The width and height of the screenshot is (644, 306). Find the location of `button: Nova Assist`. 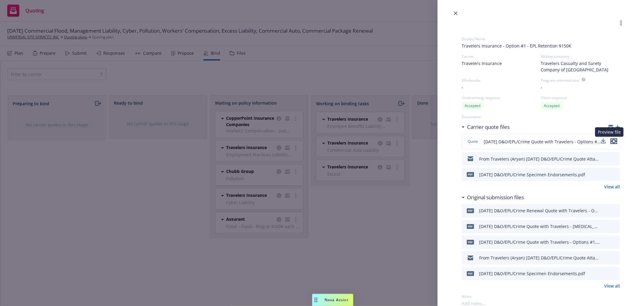

button: Nova Assist is located at coordinates (333, 300).